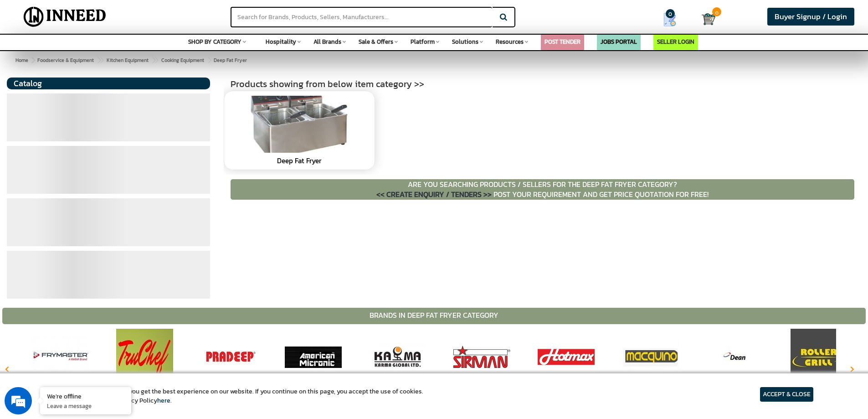 This screenshot has width=868, height=419. What do you see at coordinates (434, 194) in the screenshot?
I see `span: << CREATE ENQUIRY / TENDERS >>` at bounding box center [434, 194].